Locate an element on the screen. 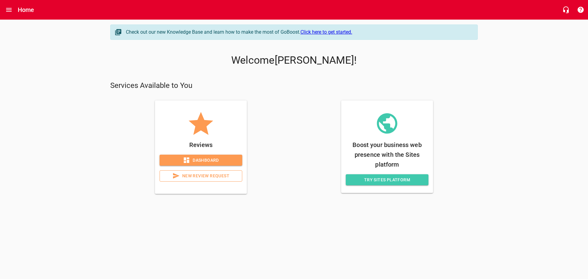 The height and width of the screenshot is (279, 588). button: Open drawer is located at coordinates (9, 10).